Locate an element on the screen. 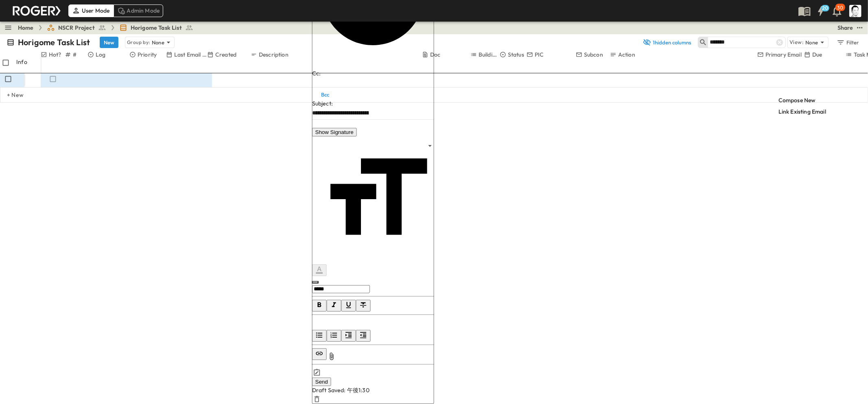 This screenshot has height=404, width=868. span: Indent (Tab) is located at coordinates (349, 337).